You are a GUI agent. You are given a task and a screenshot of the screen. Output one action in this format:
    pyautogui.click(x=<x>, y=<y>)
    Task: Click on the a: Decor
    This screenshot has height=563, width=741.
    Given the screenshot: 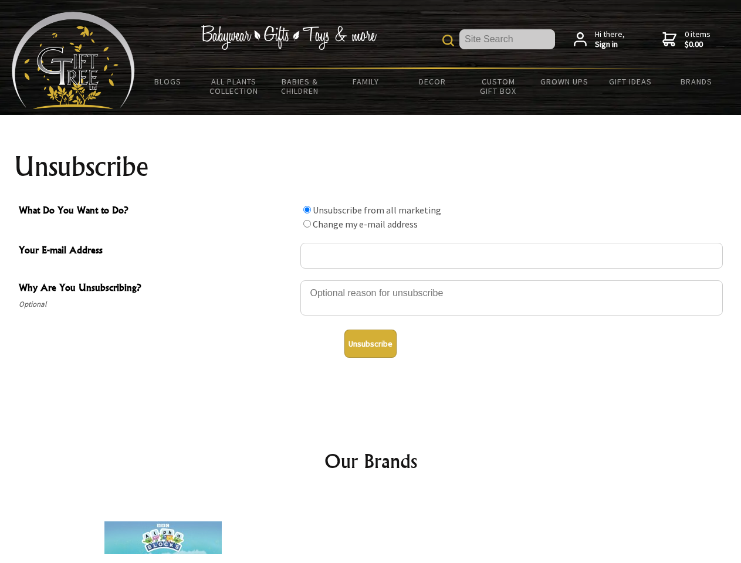 What is the action you would take?
    pyautogui.click(x=432, y=82)
    